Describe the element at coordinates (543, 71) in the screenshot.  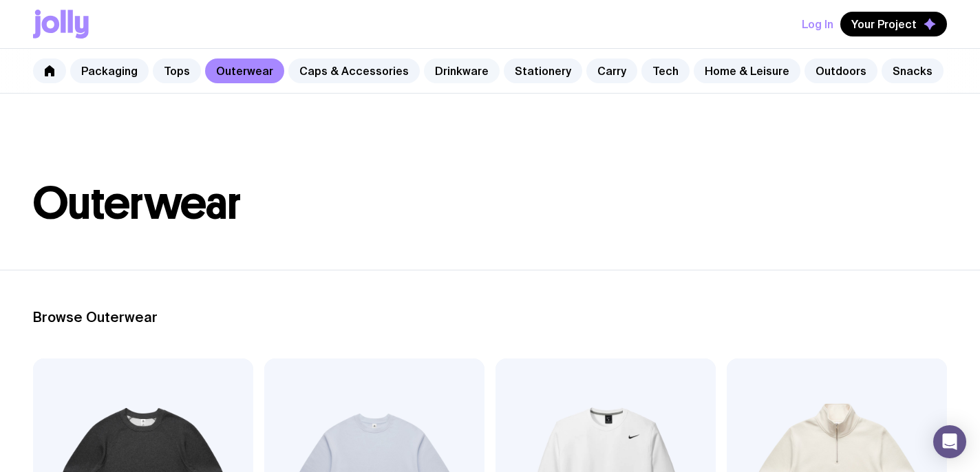
I see `a: Stationery` at that location.